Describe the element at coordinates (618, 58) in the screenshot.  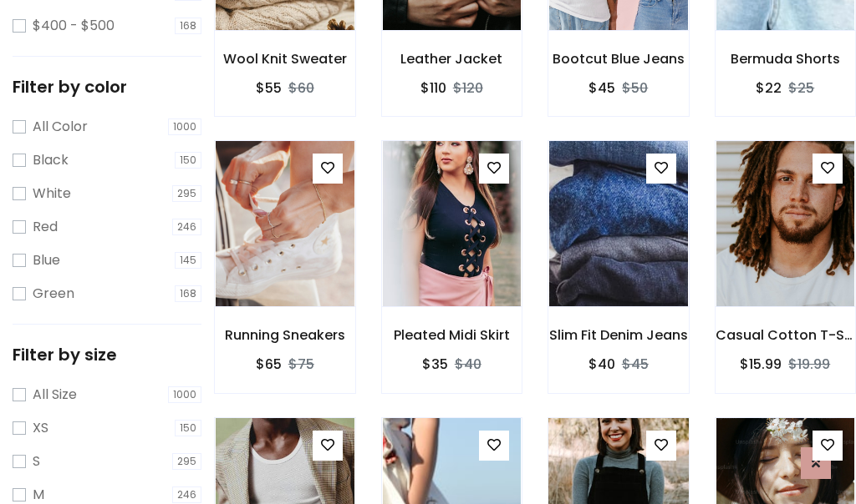
I see `h6: Bootcut Blue Jeans` at that location.